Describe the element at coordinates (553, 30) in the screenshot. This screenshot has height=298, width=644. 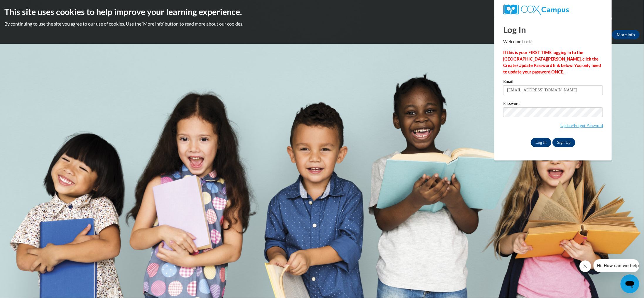
I see `h1: Log In` at that location.